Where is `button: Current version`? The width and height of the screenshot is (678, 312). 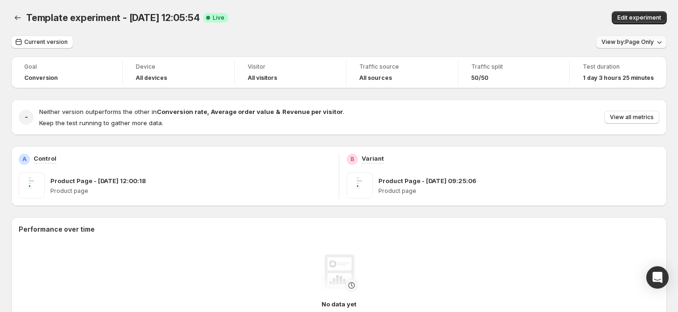 button: Current version is located at coordinates (42, 42).